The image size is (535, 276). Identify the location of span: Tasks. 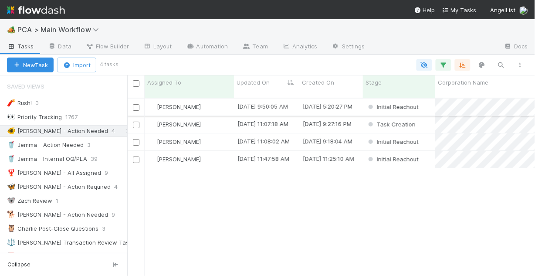
(20, 46).